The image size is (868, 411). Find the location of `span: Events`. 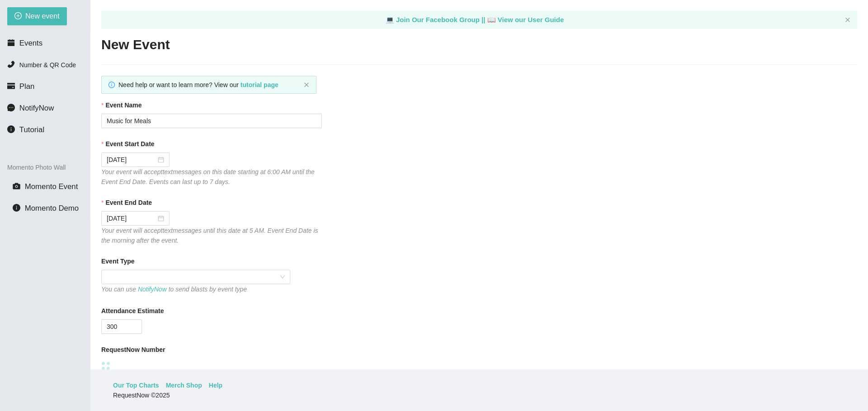

span: Events is located at coordinates (31, 43).